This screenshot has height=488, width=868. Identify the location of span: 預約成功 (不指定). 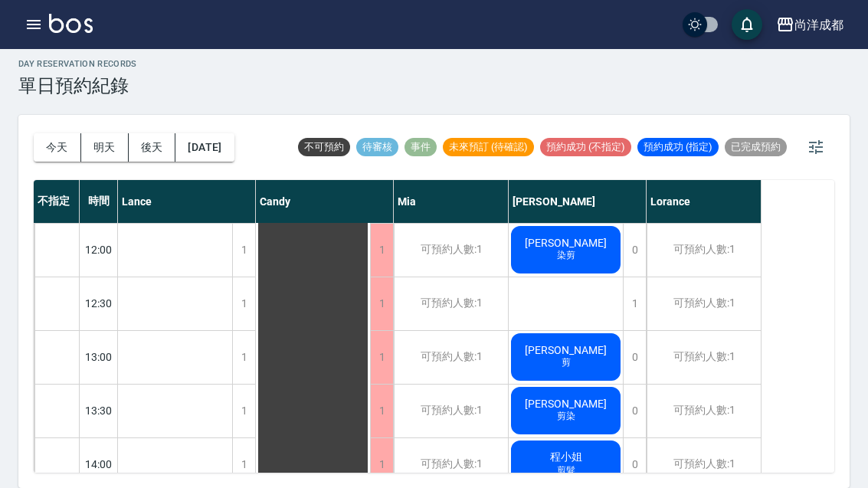
(585, 147).